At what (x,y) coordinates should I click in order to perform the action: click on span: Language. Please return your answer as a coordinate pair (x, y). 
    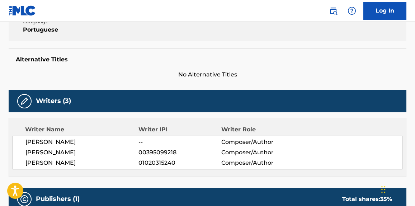
    Looking at the image, I should click on (70, 22).